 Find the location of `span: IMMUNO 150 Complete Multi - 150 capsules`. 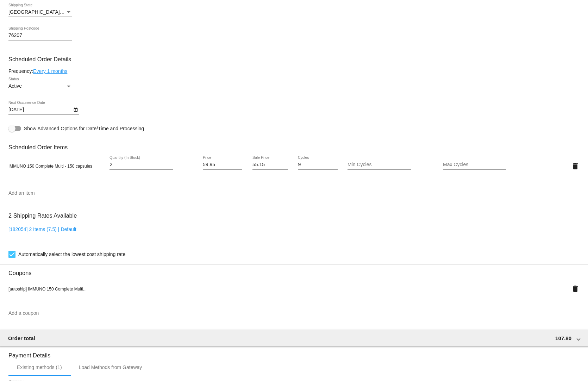

span: IMMUNO 150 Complete Multi - 150 capsules is located at coordinates (50, 167).